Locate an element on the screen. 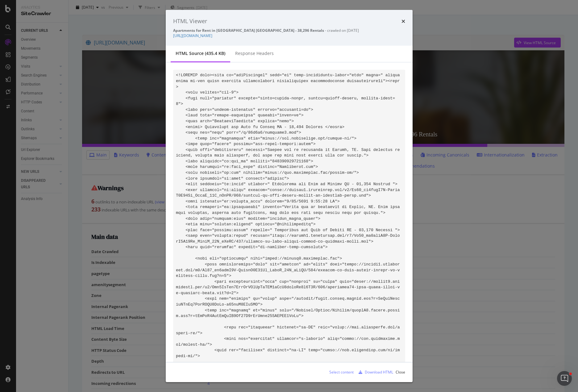 The width and height of the screenshot is (578, 392). button: Select content is located at coordinates (339, 372).